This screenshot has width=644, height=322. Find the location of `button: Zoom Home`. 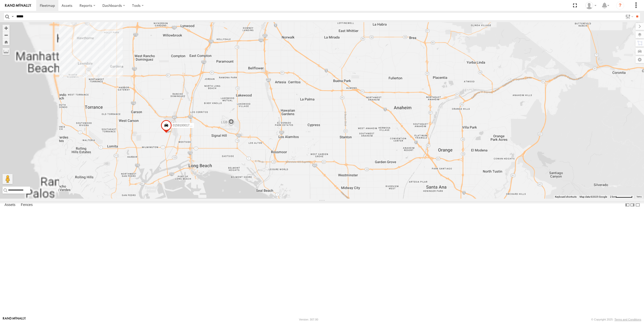

button: Zoom Home is located at coordinates (6, 42).